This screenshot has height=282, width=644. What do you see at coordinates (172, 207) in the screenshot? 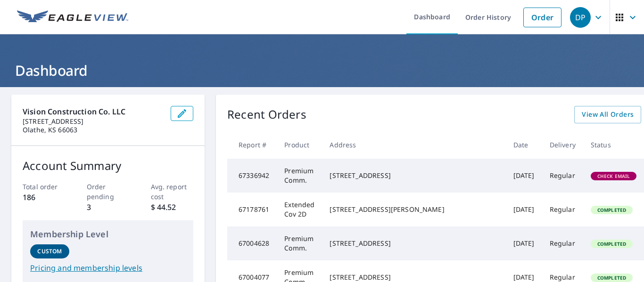
I see `p: $ 44.52` at bounding box center [172, 207].